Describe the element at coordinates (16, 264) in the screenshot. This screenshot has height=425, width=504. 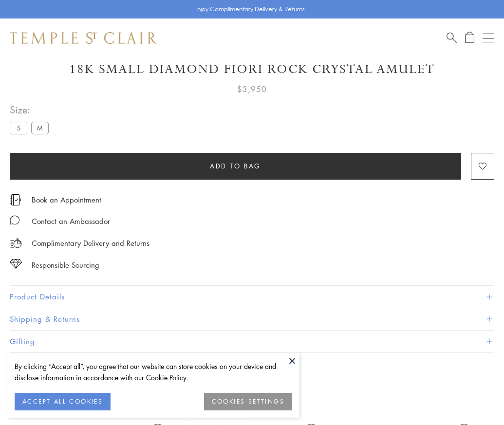
I see `img: icon_sourcing.svg` at that location.